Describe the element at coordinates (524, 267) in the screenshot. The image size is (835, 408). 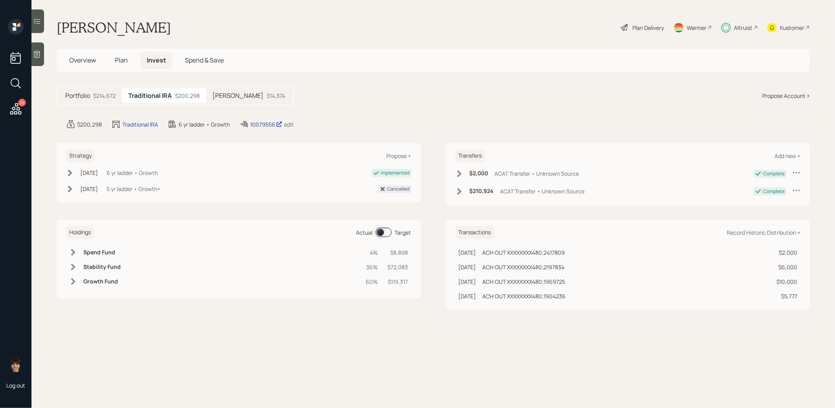
I see `div: ACH OUT XXXXXXXX480;2197834` at that location.